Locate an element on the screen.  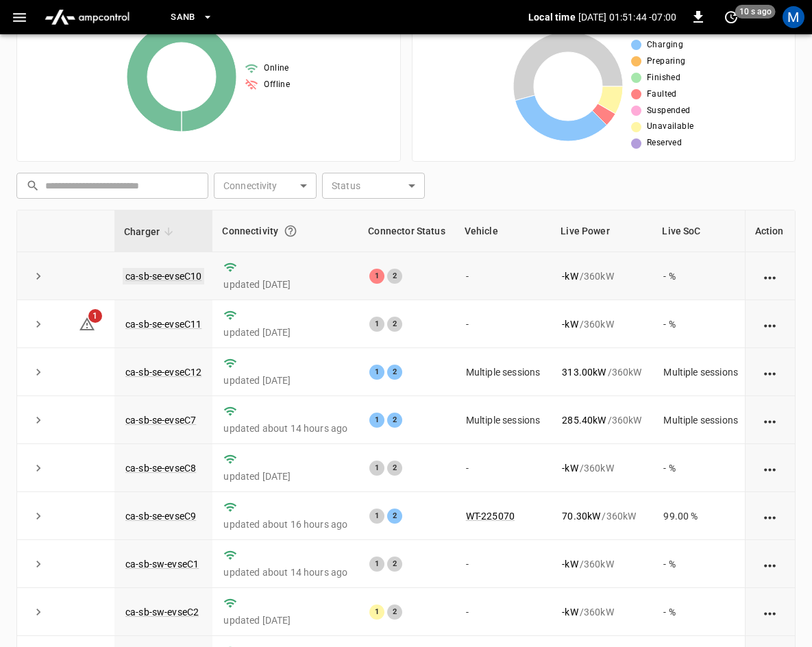
button: set refresh interval is located at coordinates (731, 17).